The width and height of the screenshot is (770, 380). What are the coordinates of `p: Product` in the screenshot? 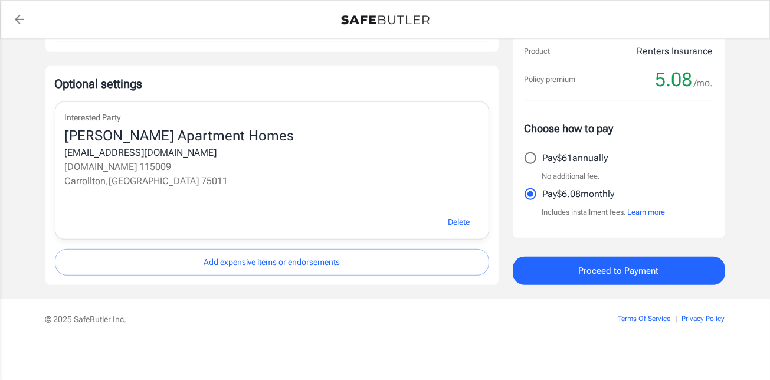 It's located at (538, 51).